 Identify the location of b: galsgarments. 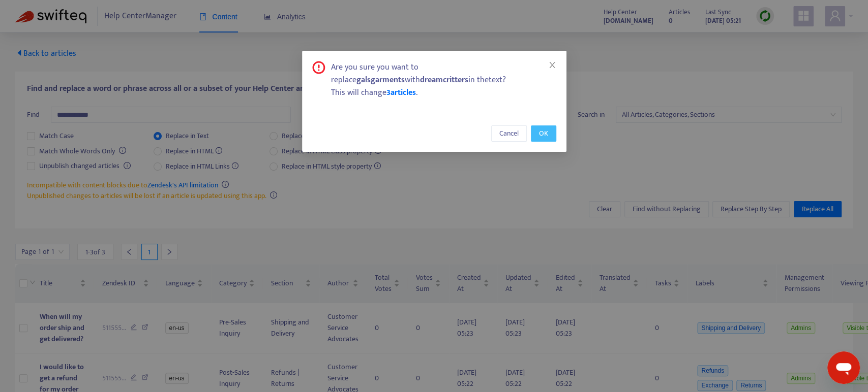
(380, 80).